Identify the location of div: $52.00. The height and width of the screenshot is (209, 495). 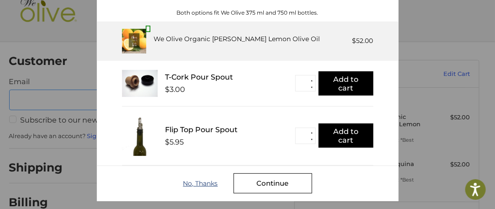
(363, 41).